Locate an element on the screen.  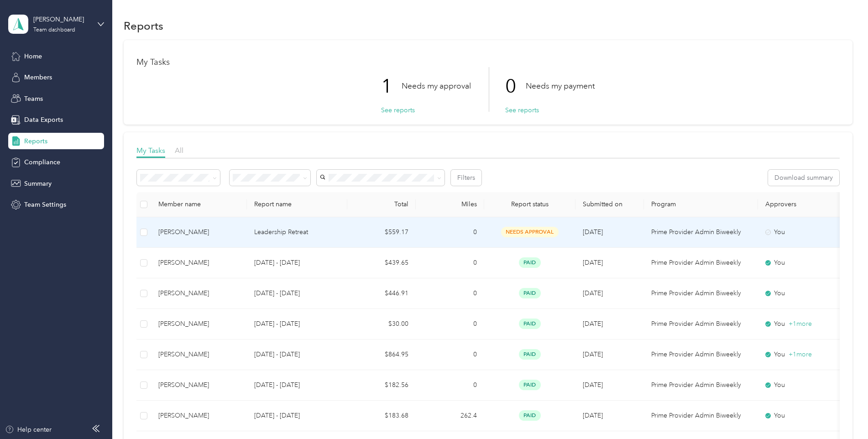
span: Compliance is located at coordinates (42, 162).